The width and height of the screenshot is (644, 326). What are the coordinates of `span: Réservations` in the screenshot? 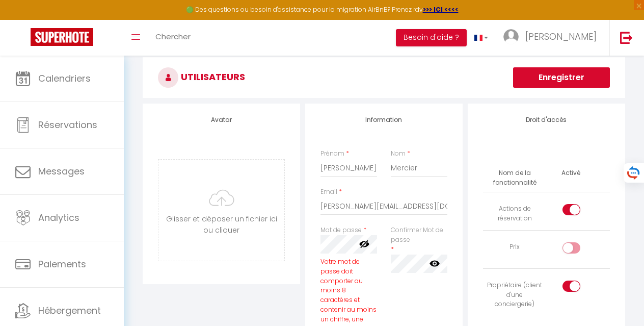 It's located at (68, 124).